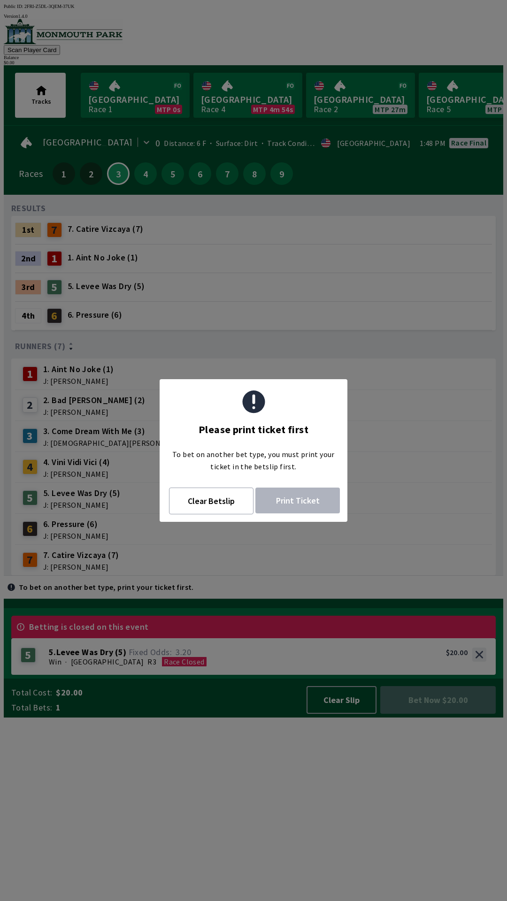  Describe the element at coordinates (298, 500) in the screenshot. I see `button: Print Ticket` at that location.